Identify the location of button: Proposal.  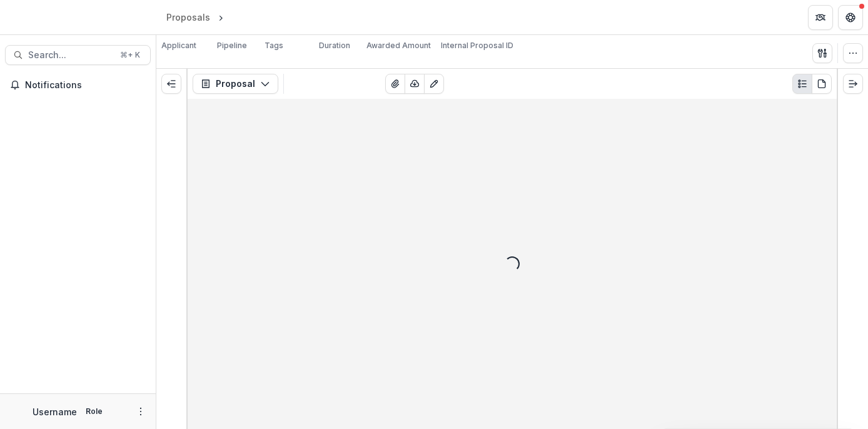
(235, 84).